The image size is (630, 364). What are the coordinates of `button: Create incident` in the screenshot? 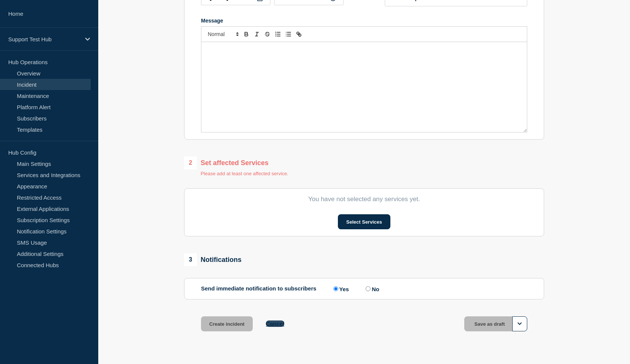 It's located at (227, 324).